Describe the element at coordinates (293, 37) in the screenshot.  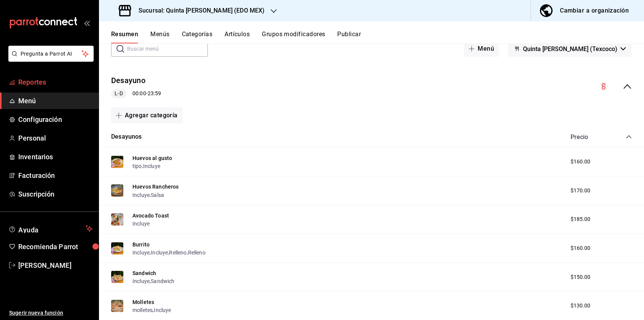
I see `button: Grupos modificadores` at that location.